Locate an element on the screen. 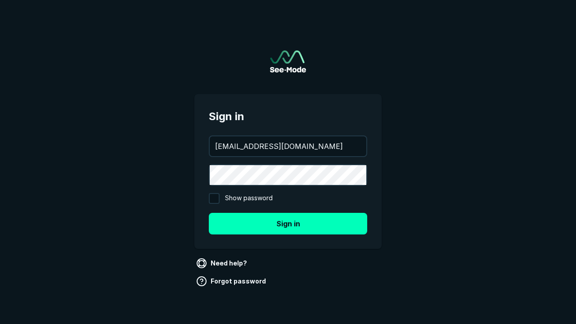  a: Need help? is located at coordinates (222, 263).